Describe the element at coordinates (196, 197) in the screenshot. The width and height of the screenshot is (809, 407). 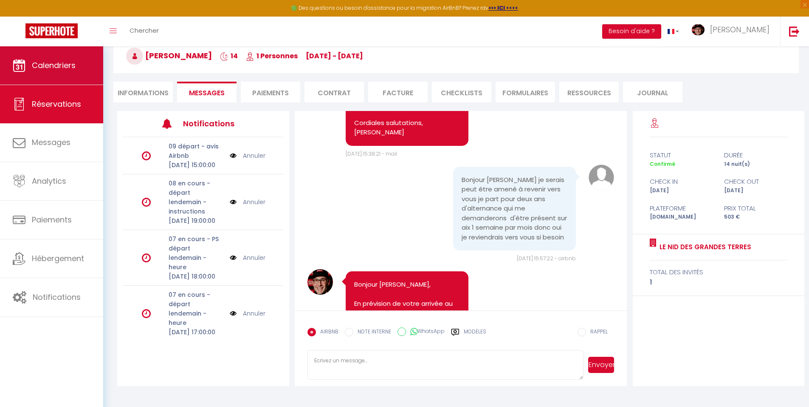
I see `p: 08 en cours - départ lendemain - instructions` at that location.